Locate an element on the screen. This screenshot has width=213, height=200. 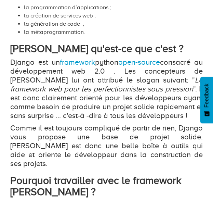
span: Feedback is located at coordinates (206, 95).